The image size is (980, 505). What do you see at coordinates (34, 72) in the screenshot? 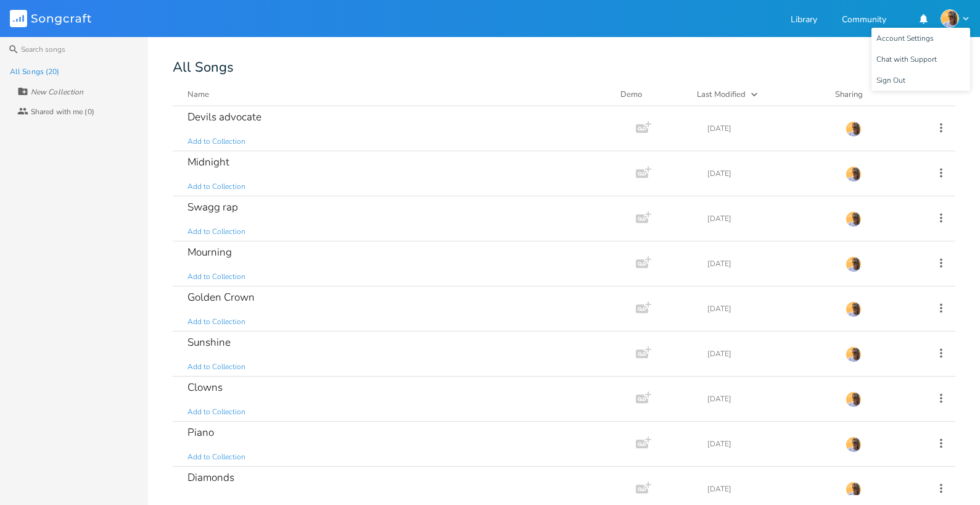
I see `div: All Songs (20)` at bounding box center [34, 72].